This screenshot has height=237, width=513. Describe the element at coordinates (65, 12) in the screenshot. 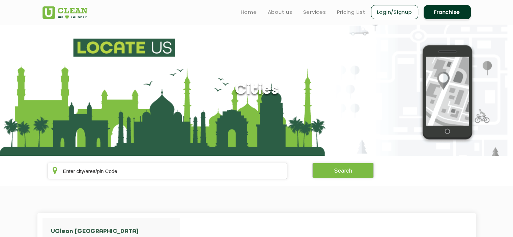

I see `img: UClean Laundry and Dry Cleaning` at that location.